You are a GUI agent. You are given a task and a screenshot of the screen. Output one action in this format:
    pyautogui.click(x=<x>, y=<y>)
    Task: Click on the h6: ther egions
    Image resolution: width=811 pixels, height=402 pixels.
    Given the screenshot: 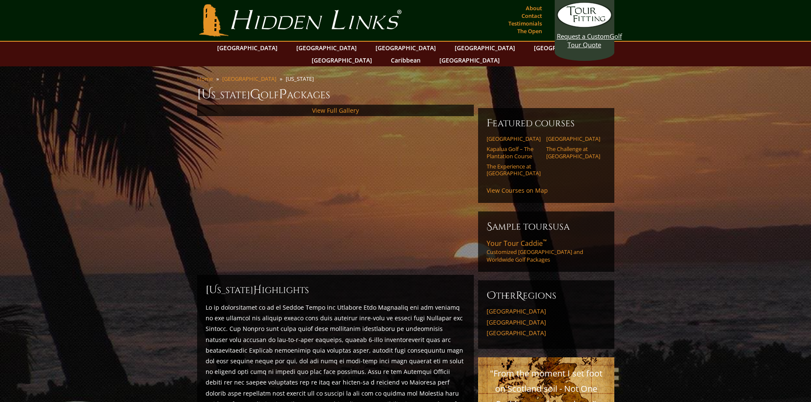 What is the action you would take?
    pyautogui.click(x=546, y=296)
    